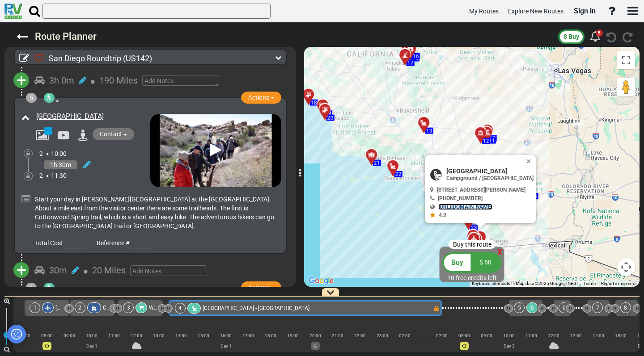 This screenshot has height=356, width=644. Describe the element at coordinates (248, 336) in the screenshot. I see `div: 17:00` at that location.